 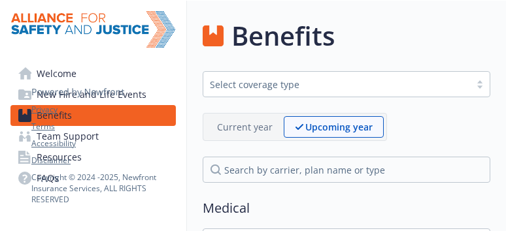 What do you see at coordinates (56, 74) in the screenshot?
I see `span: Welcome` at bounding box center [56, 74].